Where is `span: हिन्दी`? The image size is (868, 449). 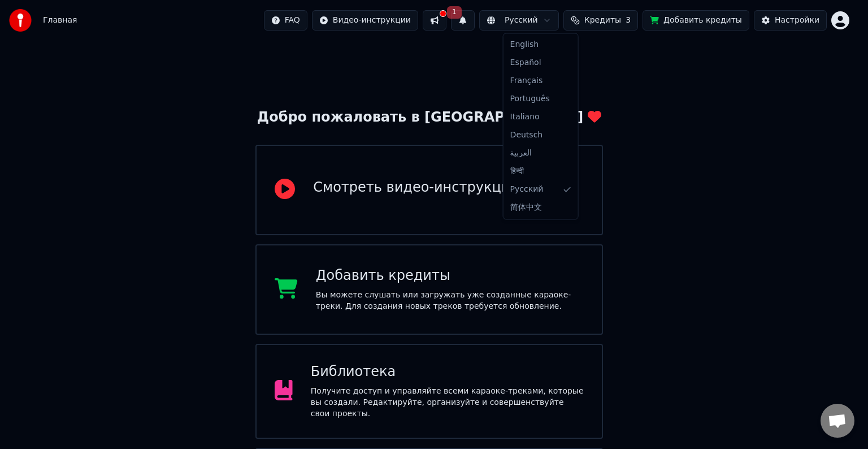
span: हिन्दी is located at coordinates (518, 171).